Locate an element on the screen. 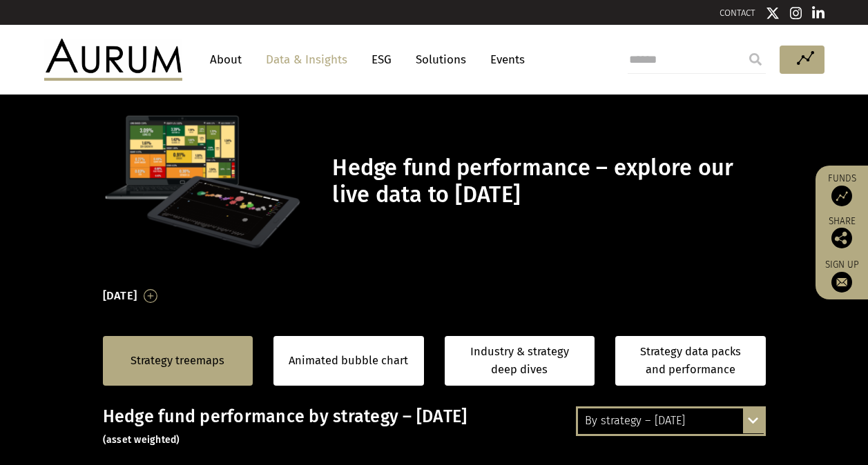  a: Funds is located at coordinates (842, 189).